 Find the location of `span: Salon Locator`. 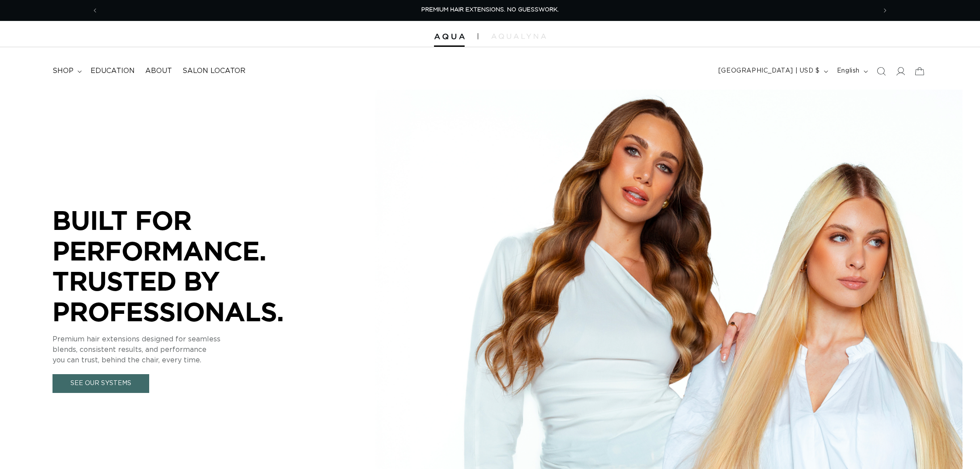

span: Salon Locator is located at coordinates (214, 71).